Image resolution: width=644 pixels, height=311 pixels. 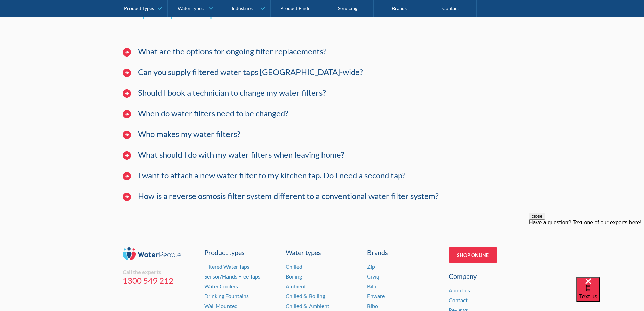 What do you see at coordinates (371, 267) in the screenshot?
I see `a: Zip` at bounding box center [371, 267].